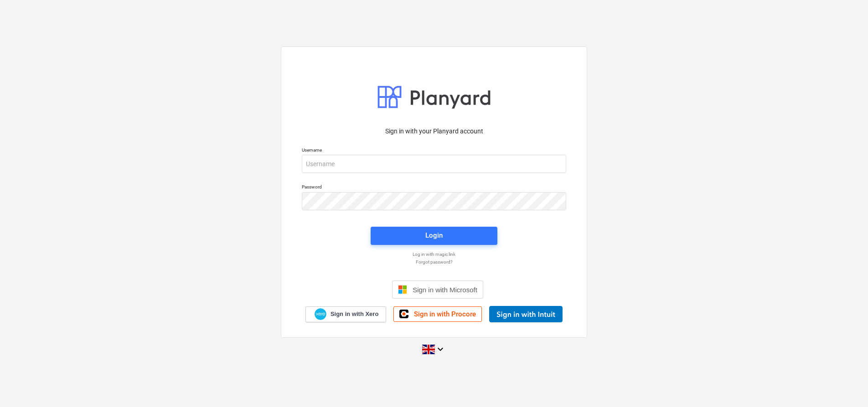  Describe the element at coordinates (434, 262) in the screenshot. I see `a: Forgot password?` at that location.